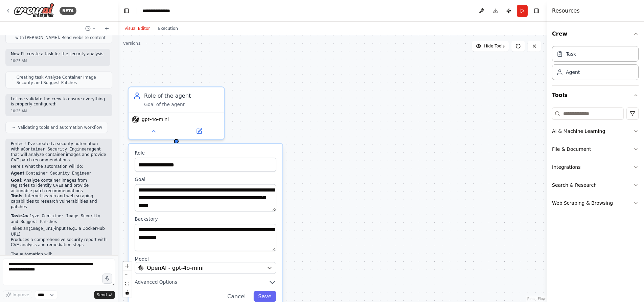  What do you see at coordinates (596, 161) in the screenshot?
I see `div: Tools` at bounding box center [596, 161].